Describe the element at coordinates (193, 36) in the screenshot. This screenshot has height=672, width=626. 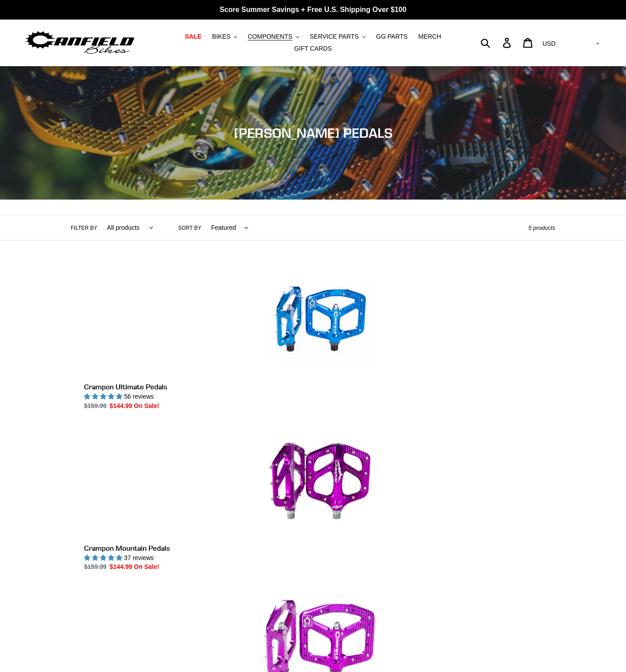
I see `span: SALE` at that location.